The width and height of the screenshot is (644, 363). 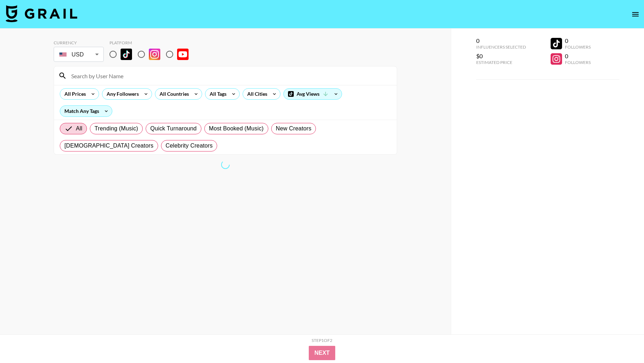 I want to click on span: Refreshing bookers, clients, countries, tags, cities, talent, talent..., so click(x=226, y=165).